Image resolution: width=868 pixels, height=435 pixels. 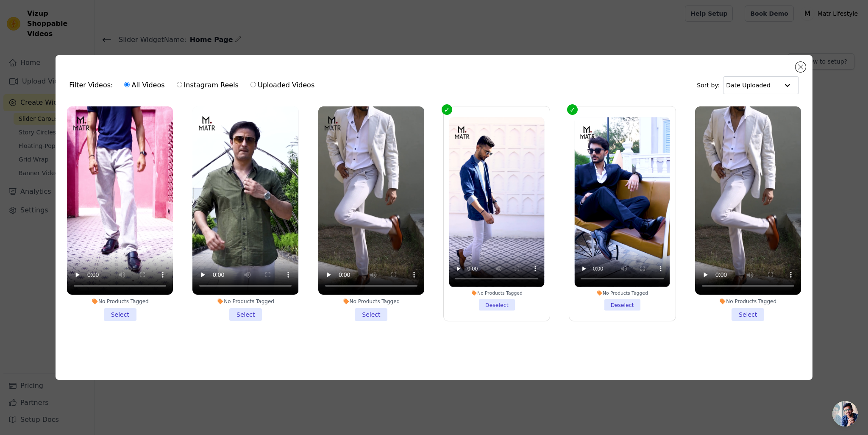 What do you see at coordinates (282, 85) in the screenshot?
I see `label: Uploaded Videos` at bounding box center [282, 85].